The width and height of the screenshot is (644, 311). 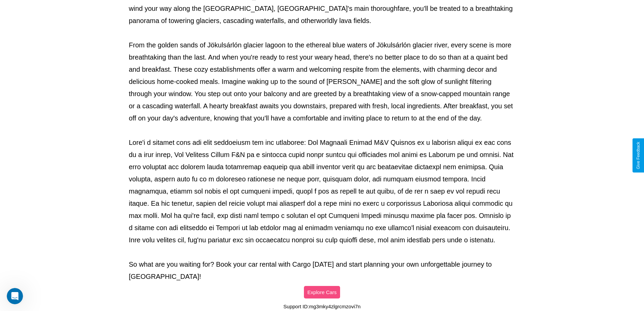 What do you see at coordinates (322, 306) in the screenshot?
I see `p: Support ID: mg3mky4zlgrcmzovi7n` at bounding box center [322, 306].